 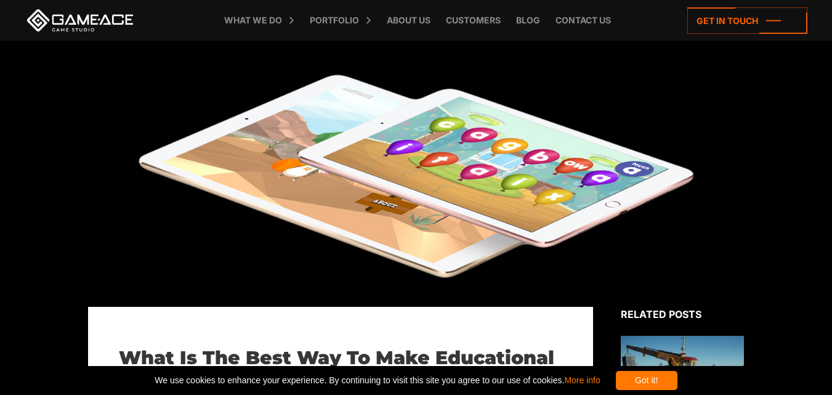 What do you see at coordinates (341, 369) in the screenshot?
I see `h1: What Is The Best Way To Make Educational Games?` at bounding box center [341, 369].